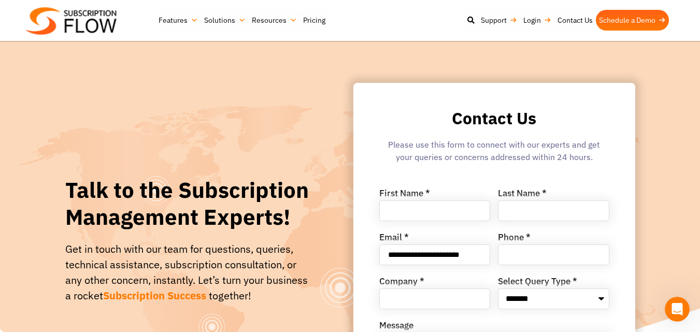 The image size is (700, 332). Describe the element at coordinates (538, 20) in the screenshot. I see `a: Login` at that location.